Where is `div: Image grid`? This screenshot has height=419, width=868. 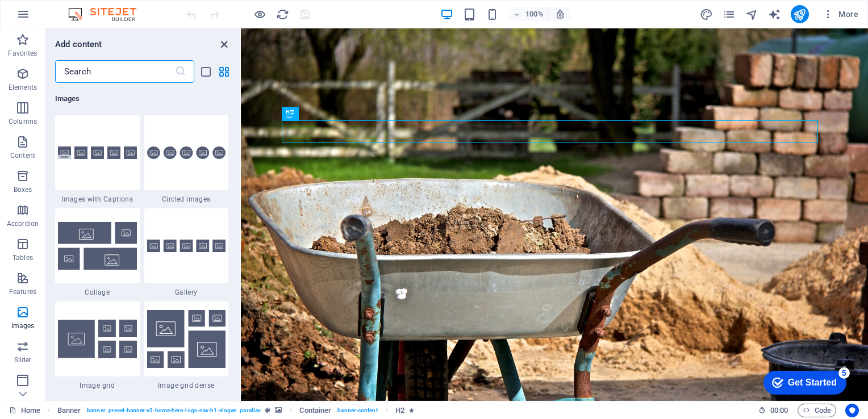 div: Image grid is located at coordinates (97, 346).